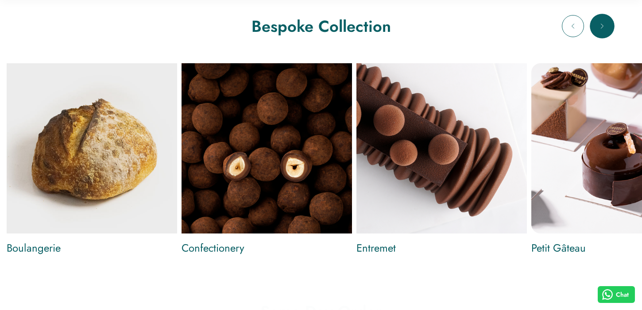 This screenshot has height=310, width=642. What do you see at coordinates (602, 26) in the screenshot?
I see `button: Next` at bounding box center [602, 26].